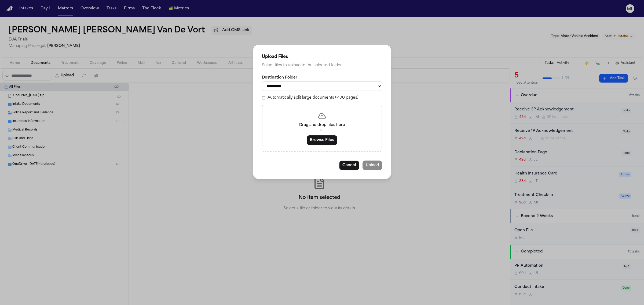 Image resolution: width=644 pixels, height=305 pixels. I want to click on p: Drag and drop files here, so click(322, 125).